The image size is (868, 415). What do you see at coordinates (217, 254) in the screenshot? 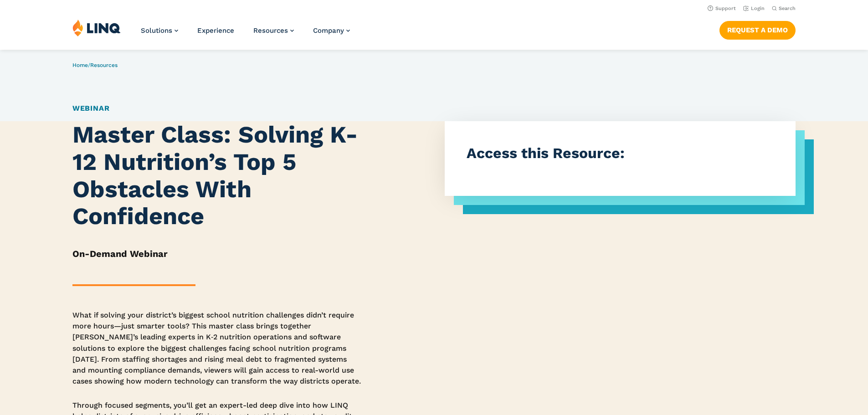
I see `h5: On-Demand Webinar` at bounding box center [217, 254].